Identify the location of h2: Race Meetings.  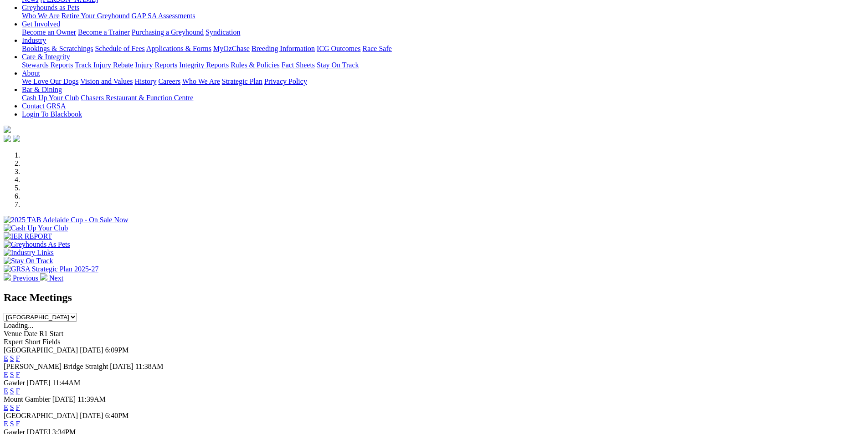
(434, 298).